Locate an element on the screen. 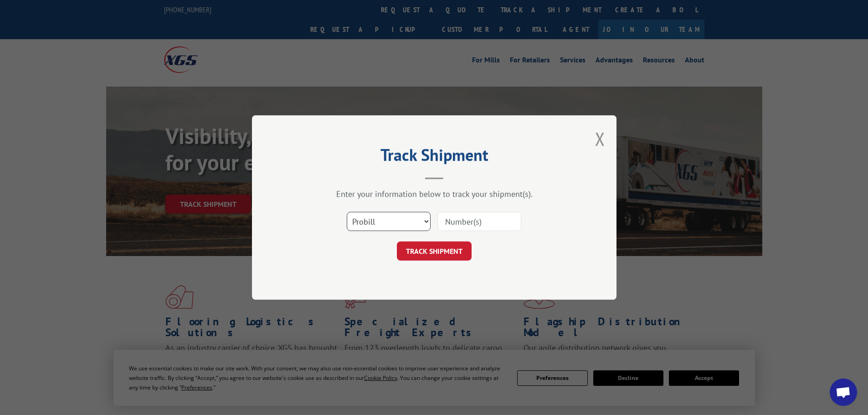  button: Close modal is located at coordinates (600, 139).